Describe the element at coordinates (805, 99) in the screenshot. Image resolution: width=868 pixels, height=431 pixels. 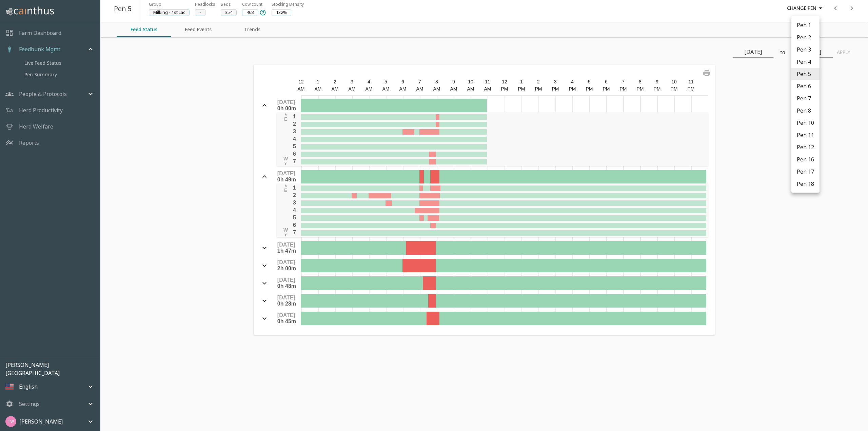
I see `li: Pen 7` at that location.